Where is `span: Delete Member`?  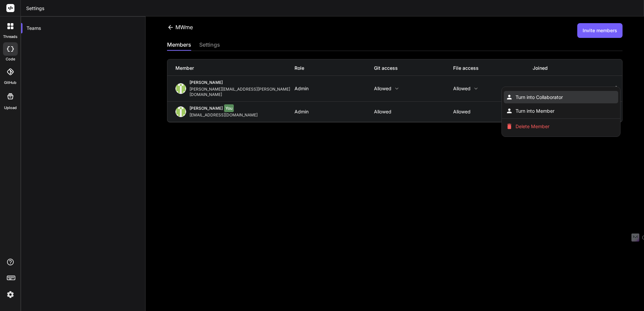
span: Delete Member is located at coordinates (532, 126).